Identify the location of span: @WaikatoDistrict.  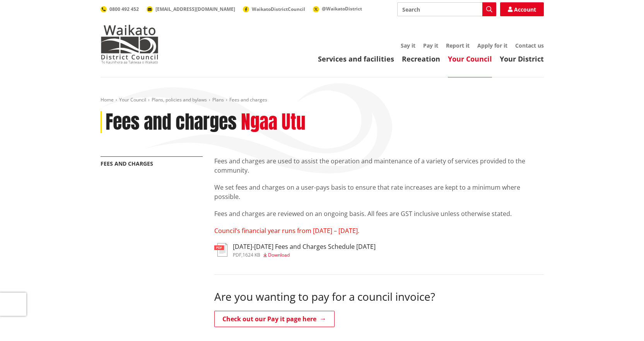
(343, 9).